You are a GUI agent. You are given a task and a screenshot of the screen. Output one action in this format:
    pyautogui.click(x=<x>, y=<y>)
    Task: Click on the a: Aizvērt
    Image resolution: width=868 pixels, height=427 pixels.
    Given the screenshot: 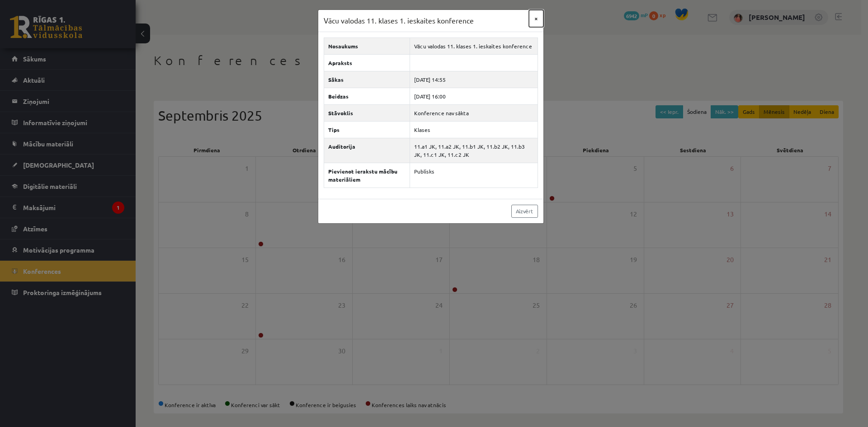 What is the action you would take?
    pyautogui.click(x=524, y=211)
    